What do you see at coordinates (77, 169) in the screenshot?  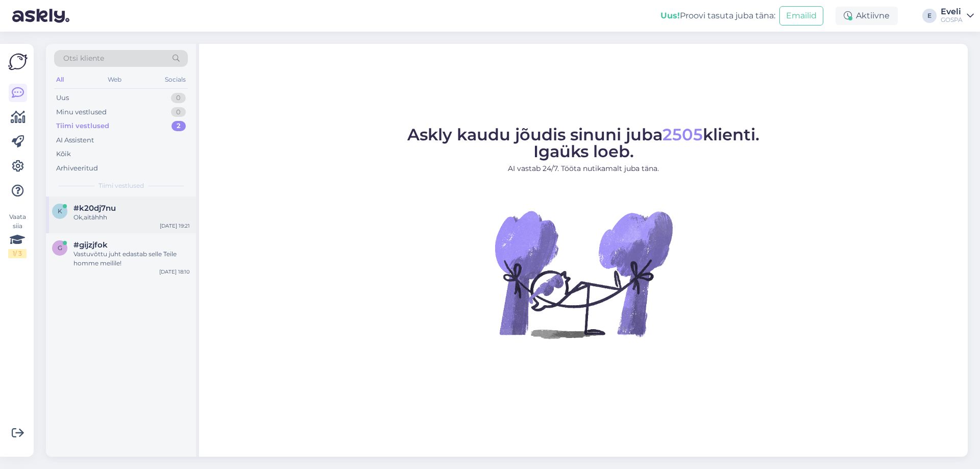 I see `div: Arhiveeritud` at bounding box center [77, 169].